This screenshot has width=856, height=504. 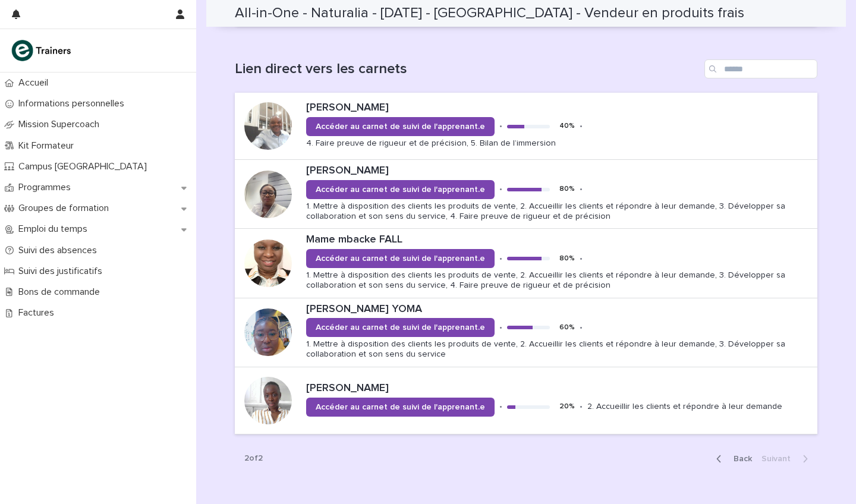 What do you see at coordinates (780, 459) in the screenshot?
I see `span: Next` at bounding box center [780, 459].